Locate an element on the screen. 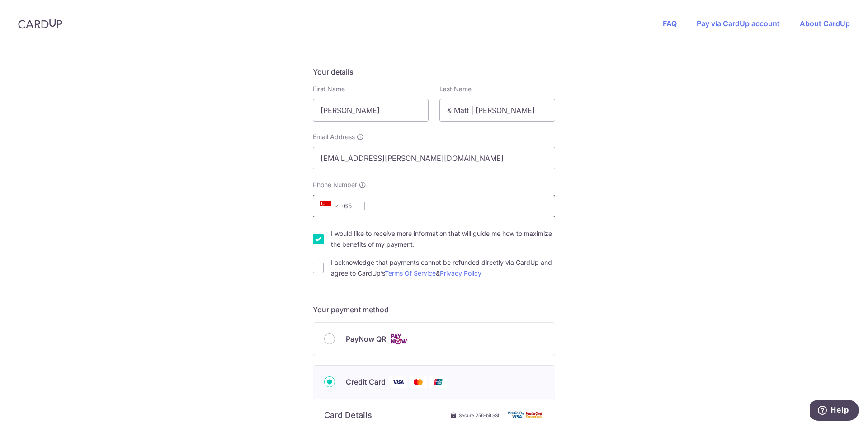 The width and height of the screenshot is (868, 427). div: PayNow QR Cards logo is located at coordinates (434, 339).